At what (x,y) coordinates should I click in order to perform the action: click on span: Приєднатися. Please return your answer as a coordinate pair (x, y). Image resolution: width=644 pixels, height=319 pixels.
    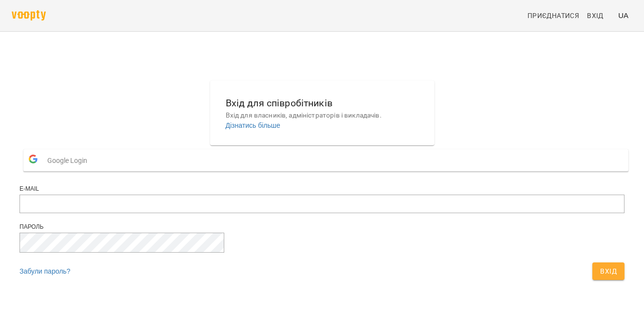
    Looking at the image, I should click on (553, 16).